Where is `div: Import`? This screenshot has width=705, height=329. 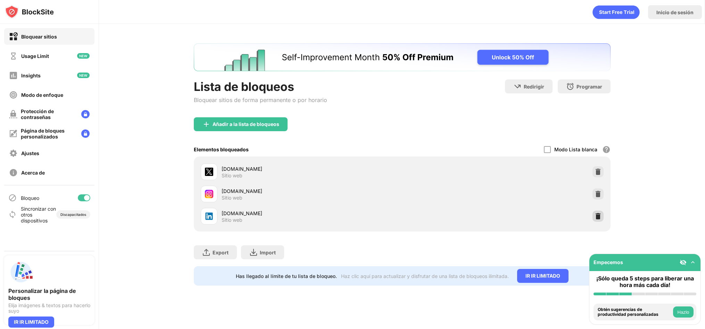
div: Import is located at coordinates (268, 252).